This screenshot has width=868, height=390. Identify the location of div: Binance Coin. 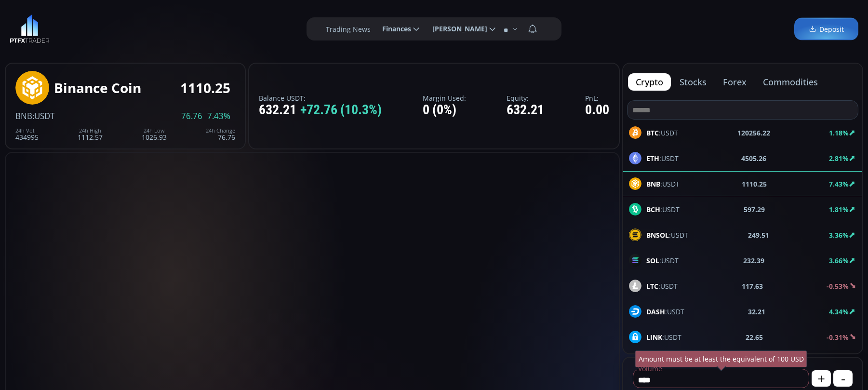
(97, 88).